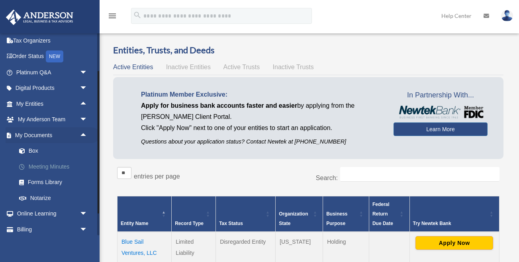 The width and height of the screenshot is (519, 262). Describe the element at coordinates (507, 16) in the screenshot. I see `img: User Pic` at that location.